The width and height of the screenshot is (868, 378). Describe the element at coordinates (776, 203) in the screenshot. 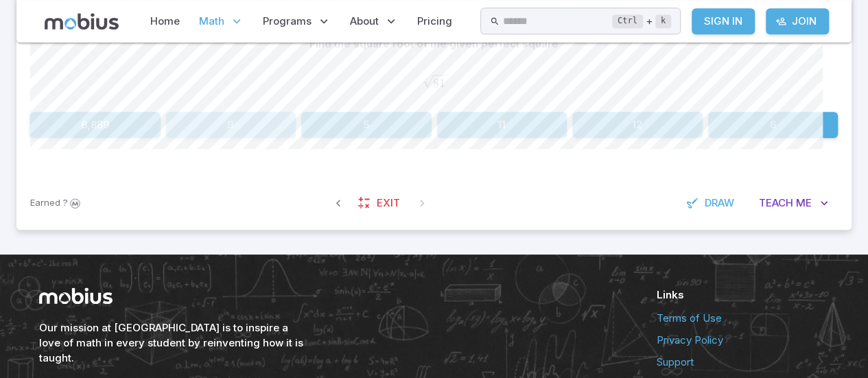

I see `span: Teach` at that location.